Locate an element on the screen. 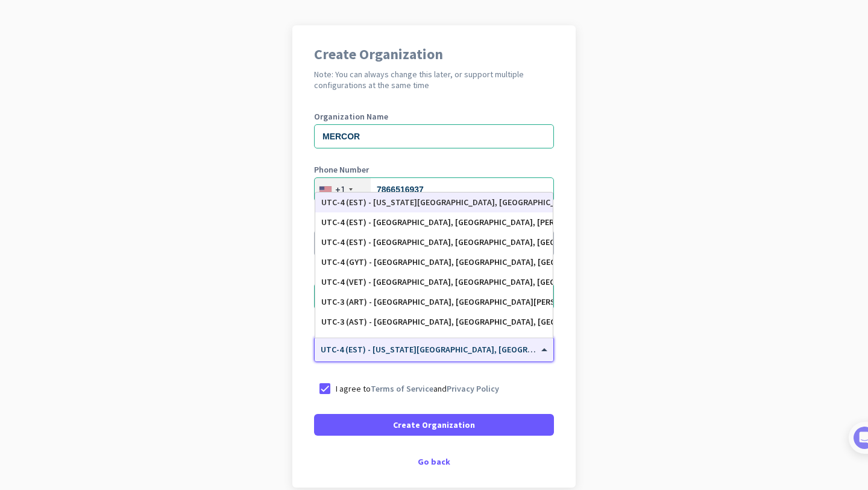 The width and height of the screenshot is (868, 490). label: Organization Time Zone is located at coordinates (434, 329).